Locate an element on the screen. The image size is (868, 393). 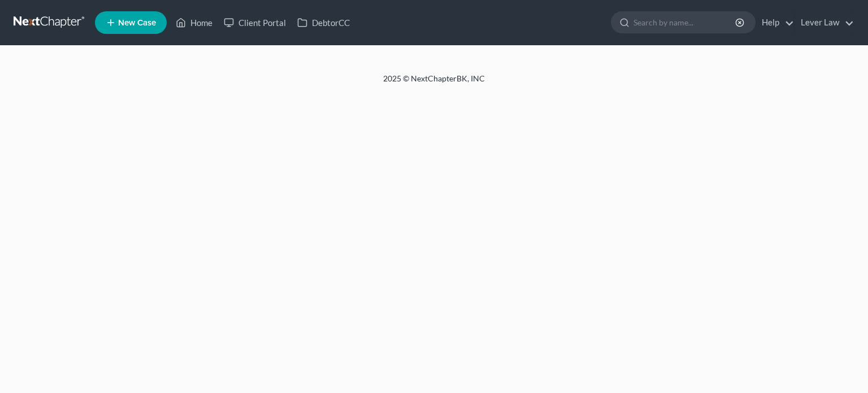
a: Help is located at coordinates (775, 22).